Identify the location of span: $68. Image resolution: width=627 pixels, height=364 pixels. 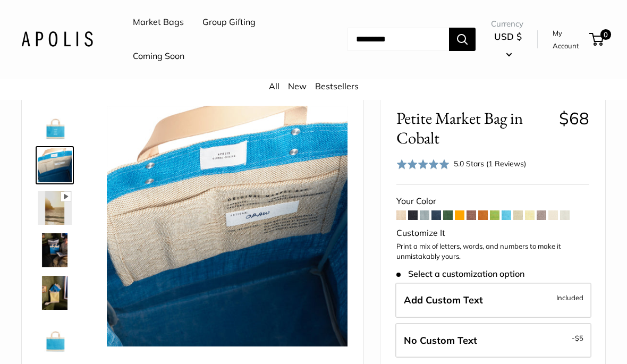
(574, 118).